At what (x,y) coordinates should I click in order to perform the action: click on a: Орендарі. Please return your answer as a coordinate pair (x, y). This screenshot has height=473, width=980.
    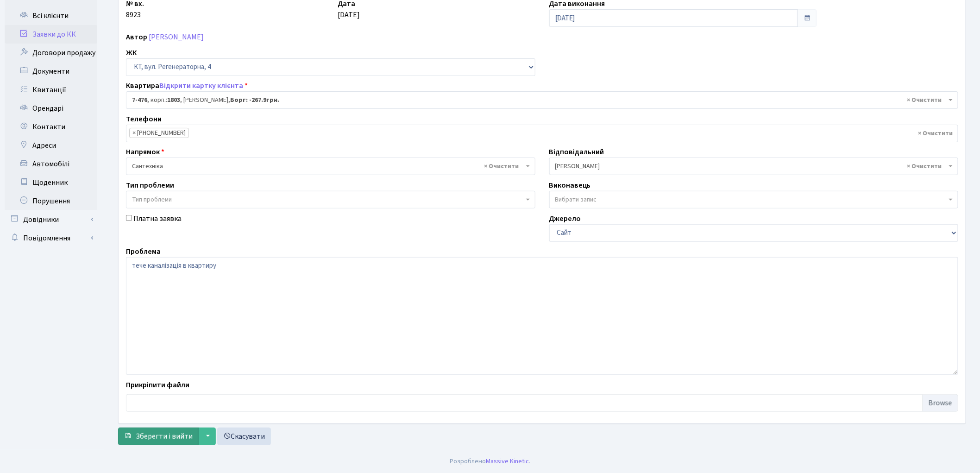
    Looking at the image, I should click on (51, 108).